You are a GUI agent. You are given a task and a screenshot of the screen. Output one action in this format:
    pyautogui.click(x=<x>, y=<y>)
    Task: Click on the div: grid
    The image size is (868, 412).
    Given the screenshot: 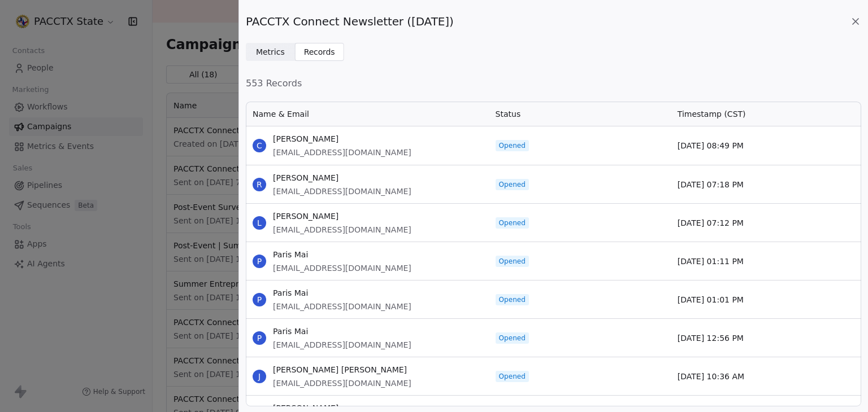 What is the action you would take?
    pyautogui.click(x=553, y=267)
    